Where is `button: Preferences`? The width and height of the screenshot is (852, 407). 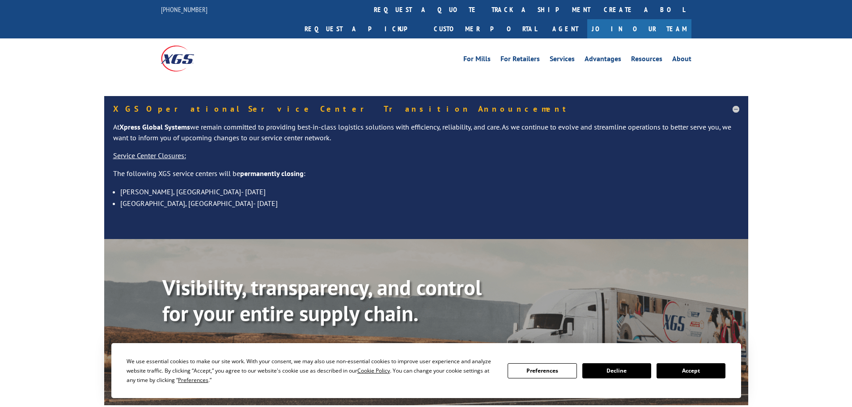 button: Preferences is located at coordinates (542, 371).